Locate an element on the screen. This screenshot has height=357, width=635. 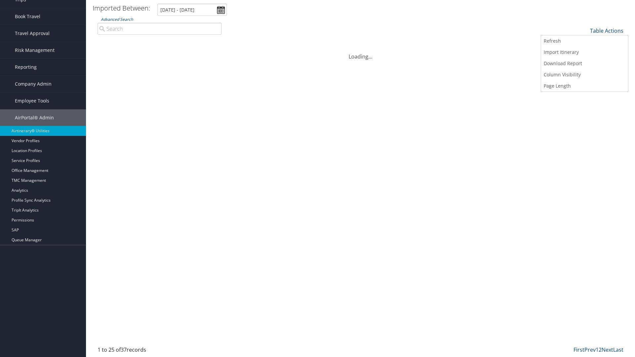
a: 50 is located at coordinates (585, 64).